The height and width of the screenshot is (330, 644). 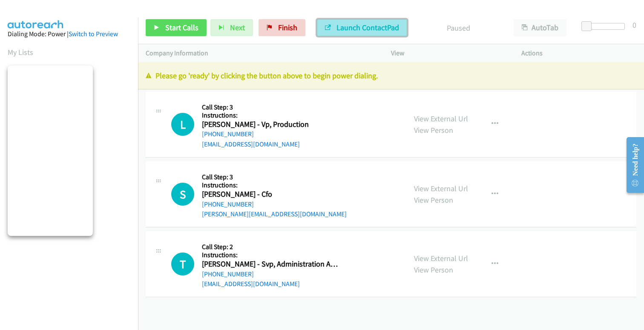 I want to click on a: Switch to Preview, so click(x=94, y=34).